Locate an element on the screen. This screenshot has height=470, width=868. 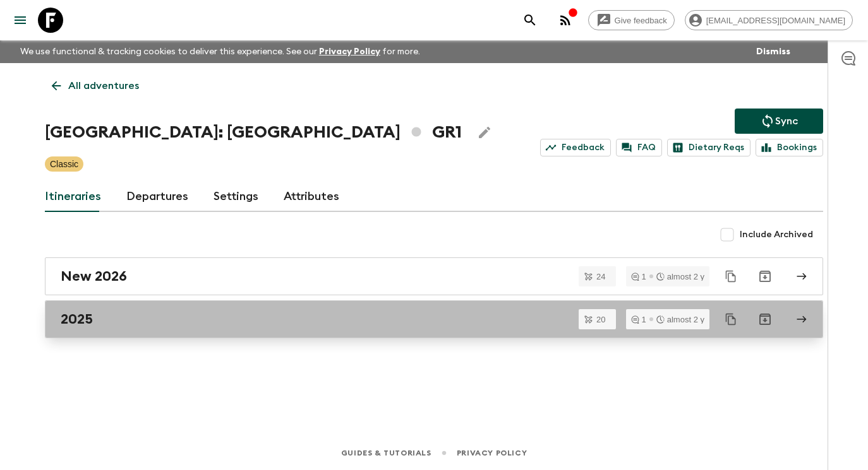
button: Edit Adventure Title is located at coordinates (484, 132).